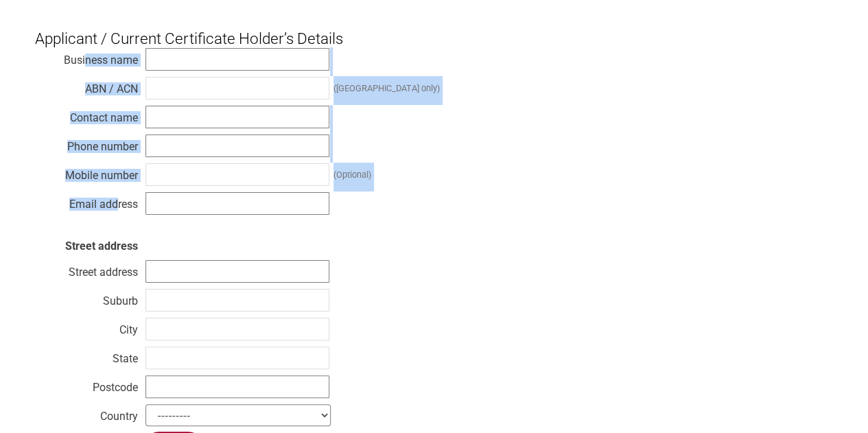  What do you see at coordinates (102, 246) in the screenshot?
I see `strong: Street address` at bounding box center [102, 246].